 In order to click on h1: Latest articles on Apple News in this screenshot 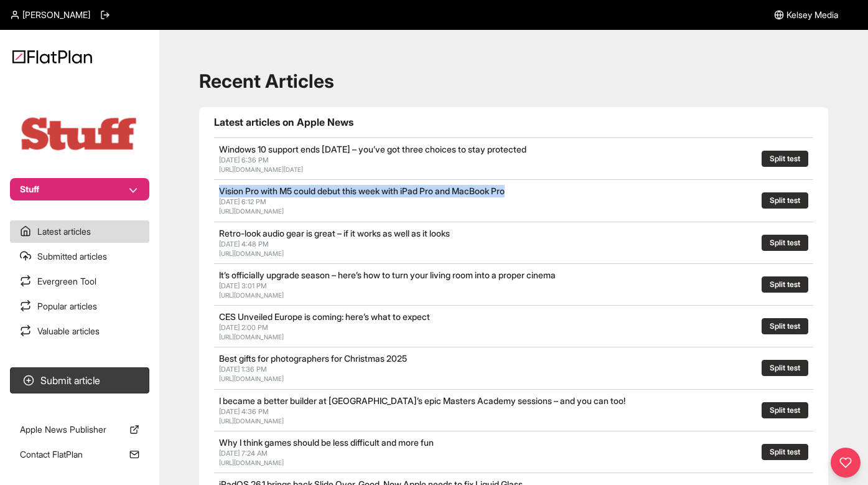, I will do `click(513, 122)`.